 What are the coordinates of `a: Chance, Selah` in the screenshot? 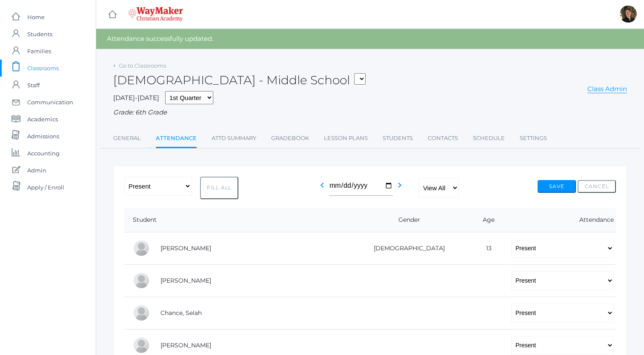 It's located at (181, 313).